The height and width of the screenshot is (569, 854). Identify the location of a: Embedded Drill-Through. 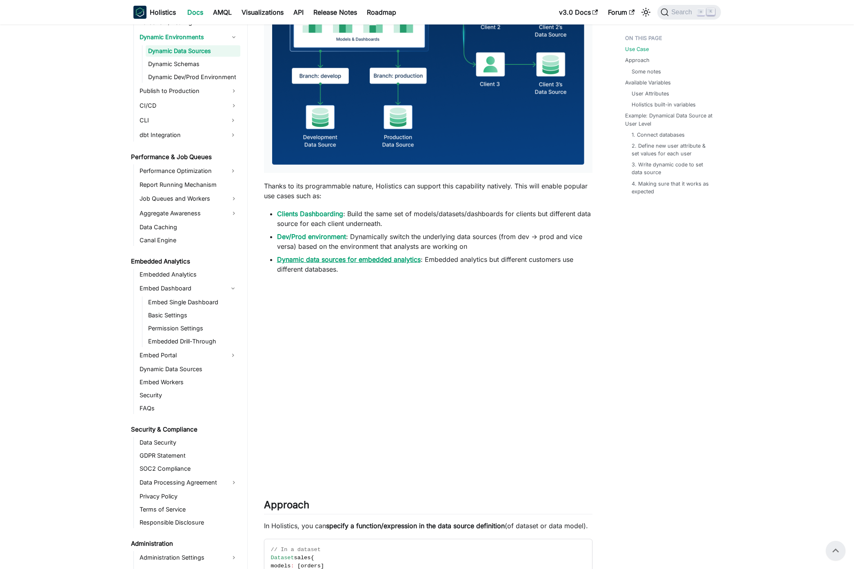
(193, 342).